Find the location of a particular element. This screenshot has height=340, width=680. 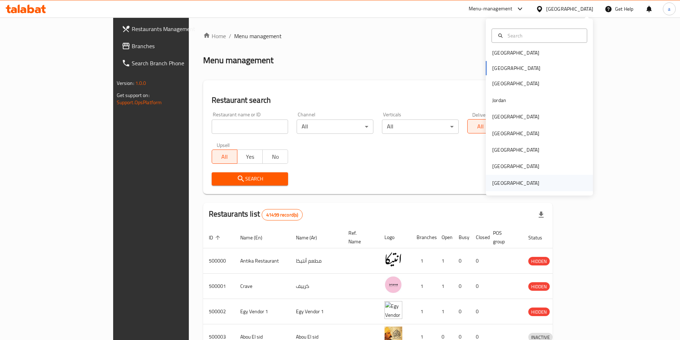

span: 1.0.0 is located at coordinates (141, 83).